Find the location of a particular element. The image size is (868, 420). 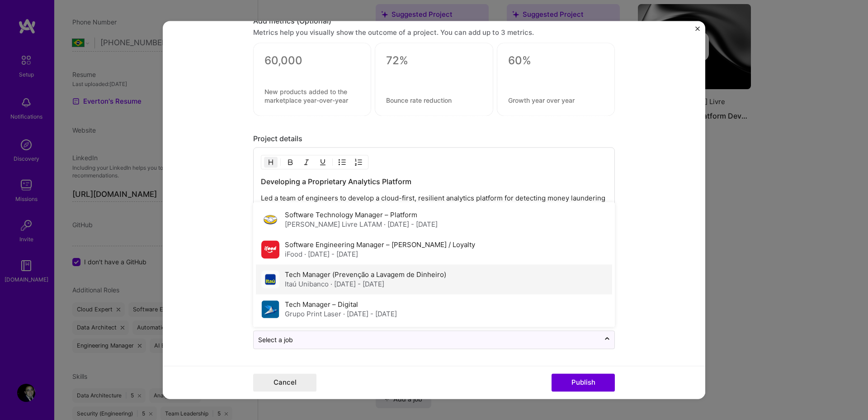

img: Underline is located at coordinates (323, 162).